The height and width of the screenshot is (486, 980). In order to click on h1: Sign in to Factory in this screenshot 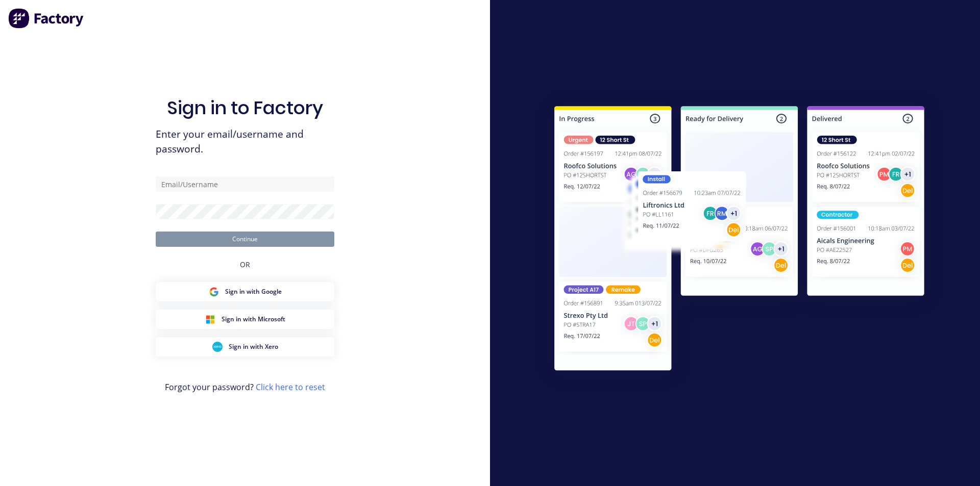, I will do `click(245, 108)`.